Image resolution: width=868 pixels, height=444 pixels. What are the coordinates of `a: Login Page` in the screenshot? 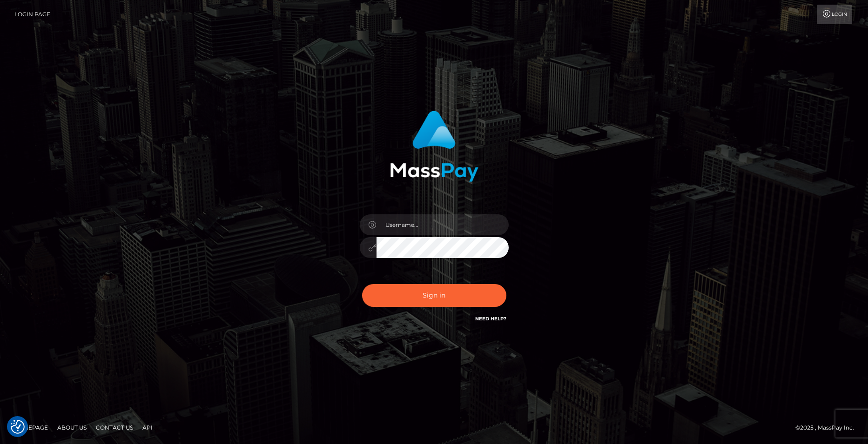 It's located at (32, 14).